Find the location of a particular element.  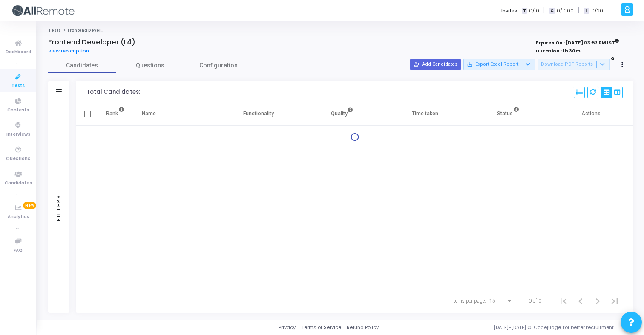

mat-icon: save_alt is located at coordinates (470, 64).